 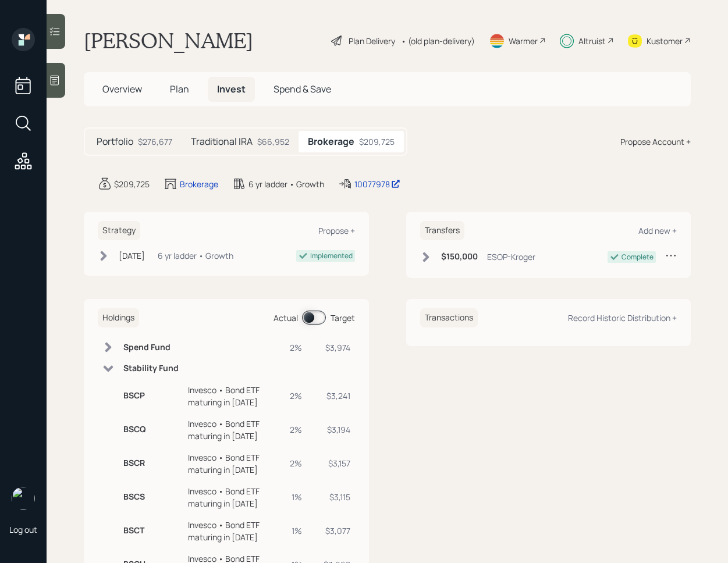 What do you see at coordinates (150, 429) in the screenshot?
I see `h6: BSCQ` at bounding box center [150, 429].